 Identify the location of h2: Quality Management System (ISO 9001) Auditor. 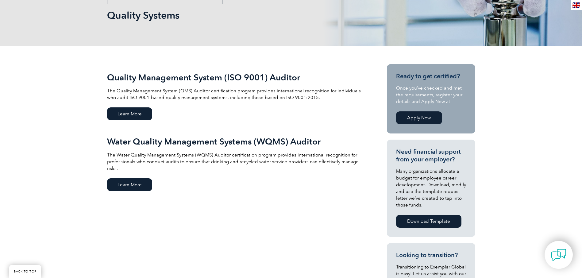
(236, 77).